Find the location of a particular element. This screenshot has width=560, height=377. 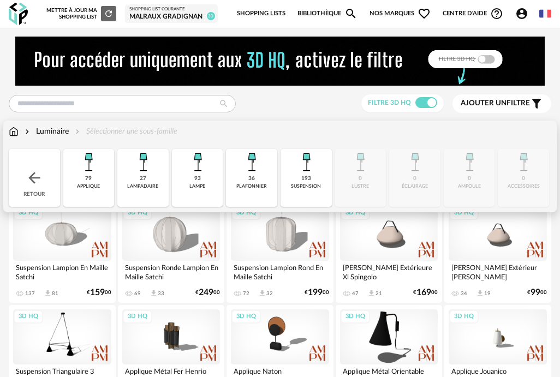

div: 47 is located at coordinates (355, 294).